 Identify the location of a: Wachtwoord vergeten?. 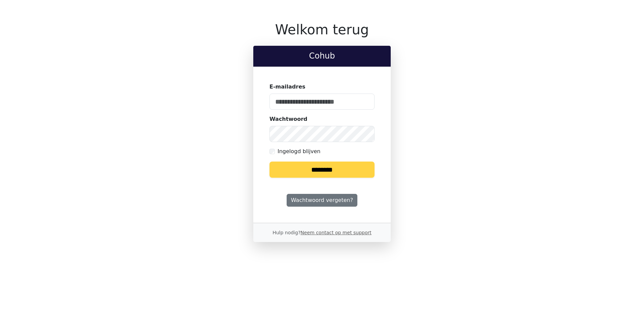
(322, 201).